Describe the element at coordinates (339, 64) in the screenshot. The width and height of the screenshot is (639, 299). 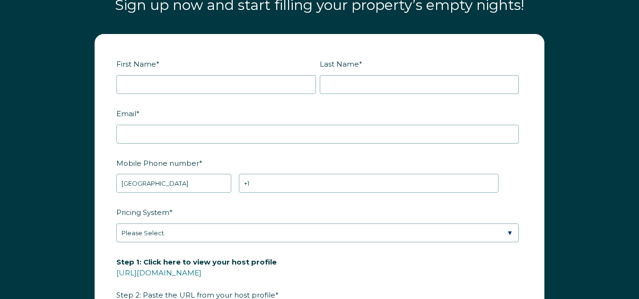
I see `span: Last Name` at that location.